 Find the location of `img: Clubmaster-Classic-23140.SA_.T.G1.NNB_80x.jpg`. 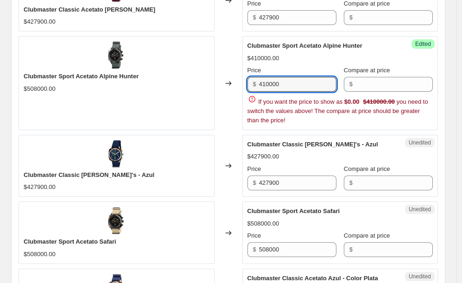

img: Clubmaster-Classic-23140.SA_.T.G1.NNB_80x.jpg is located at coordinates (116, 154).